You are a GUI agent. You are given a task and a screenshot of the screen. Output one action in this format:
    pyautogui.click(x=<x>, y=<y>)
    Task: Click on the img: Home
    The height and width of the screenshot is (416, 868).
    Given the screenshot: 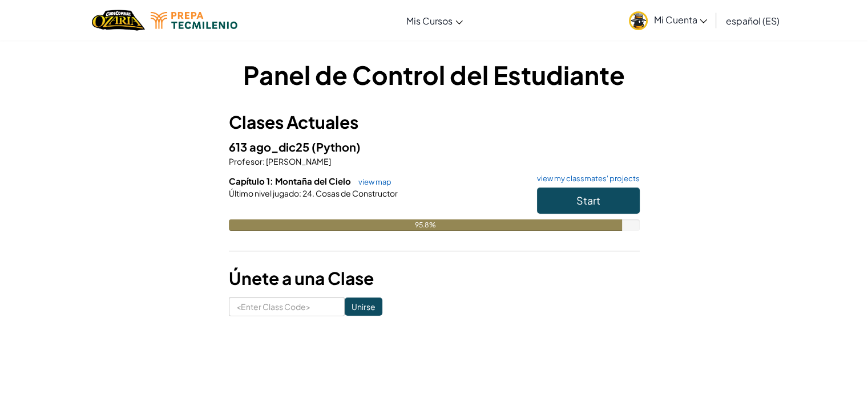 What is the action you would take?
    pyautogui.click(x=118, y=20)
    